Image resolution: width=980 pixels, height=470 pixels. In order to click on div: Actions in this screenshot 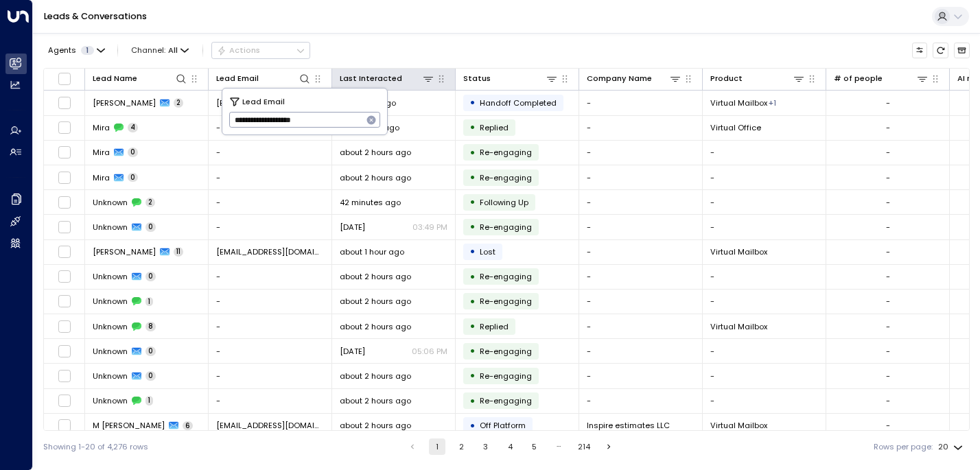, I will do `click(238, 50)`.